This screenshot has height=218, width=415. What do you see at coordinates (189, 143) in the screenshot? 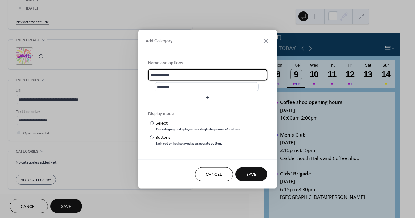
I see `div: Each option is displayed as a separate button.` at bounding box center [189, 143].